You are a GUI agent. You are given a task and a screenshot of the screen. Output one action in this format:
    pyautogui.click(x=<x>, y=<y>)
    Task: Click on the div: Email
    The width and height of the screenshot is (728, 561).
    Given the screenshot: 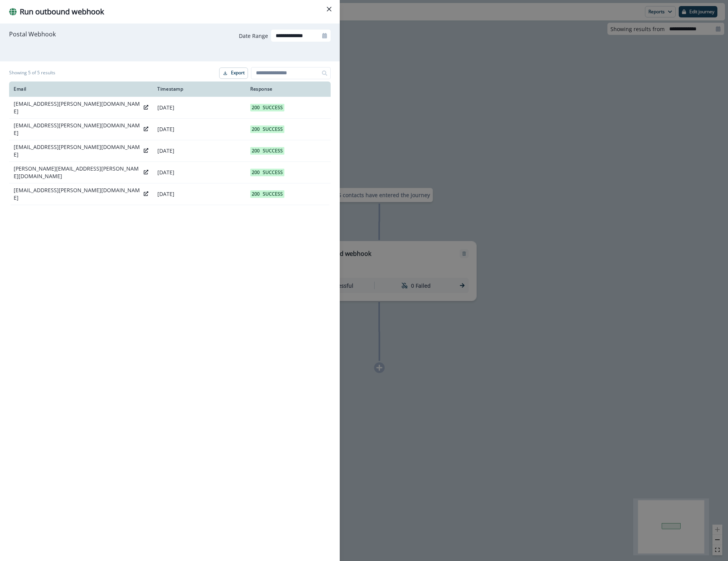 What is the action you would take?
    pyautogui.click(x=81, y=89)
    